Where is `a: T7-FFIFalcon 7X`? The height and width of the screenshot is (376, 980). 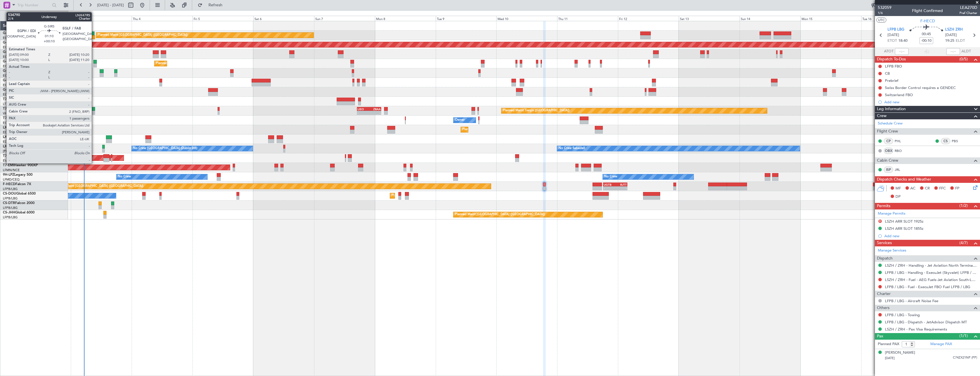
a: T7-FFIFalcon 7X is located at coordinates (16, 108).